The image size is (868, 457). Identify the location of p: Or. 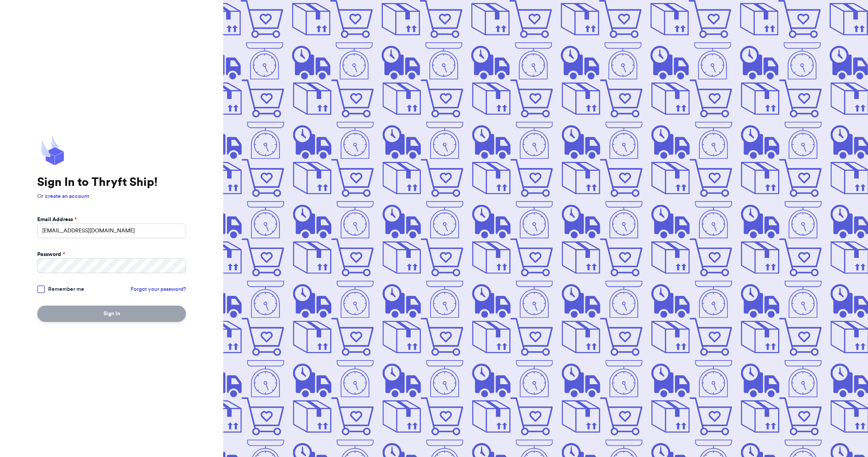
(112, 196).